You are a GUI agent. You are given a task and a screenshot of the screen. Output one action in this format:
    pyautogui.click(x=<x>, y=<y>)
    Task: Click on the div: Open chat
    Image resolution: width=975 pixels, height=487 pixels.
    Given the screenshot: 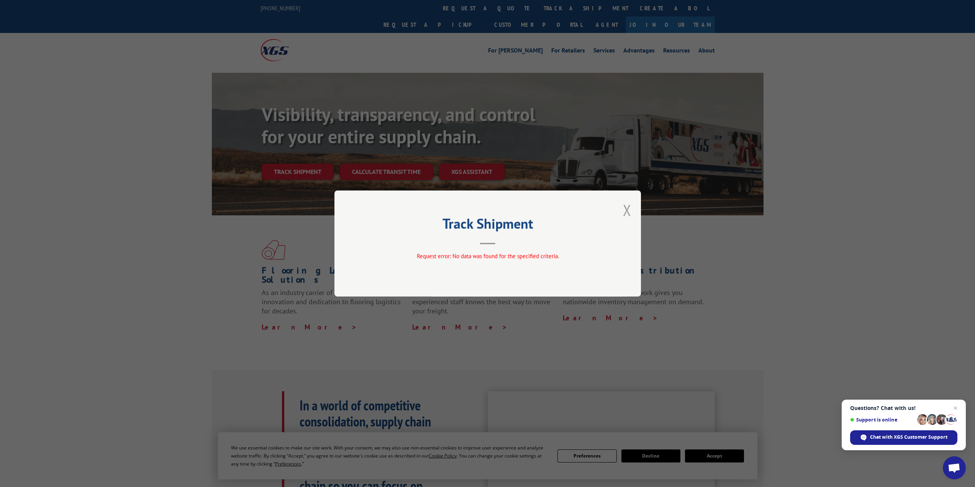 What is the action you would take?
    pyautogui.click(x=954, y=468)
    